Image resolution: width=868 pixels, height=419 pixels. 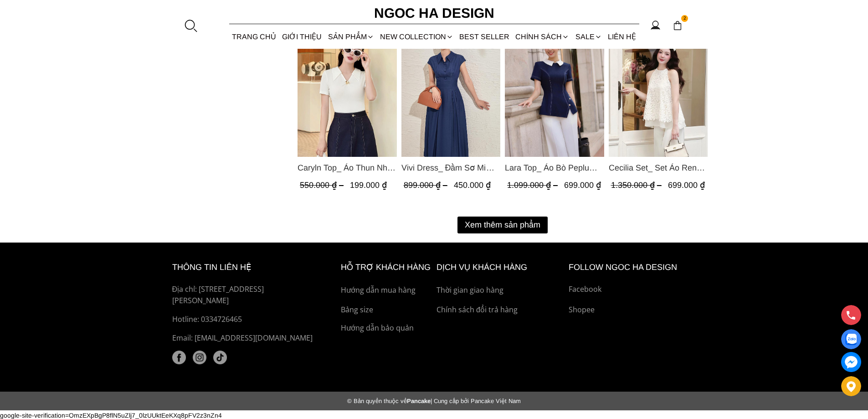 I want to click on span: 899.000 ₫, so click(x=426, y=185).